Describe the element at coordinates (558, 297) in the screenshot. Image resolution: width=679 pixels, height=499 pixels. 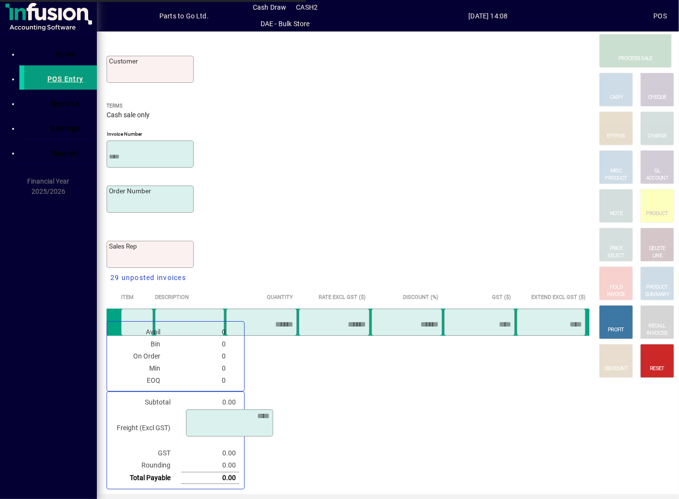
I see `span: Extend excl GST ($)` at that location.